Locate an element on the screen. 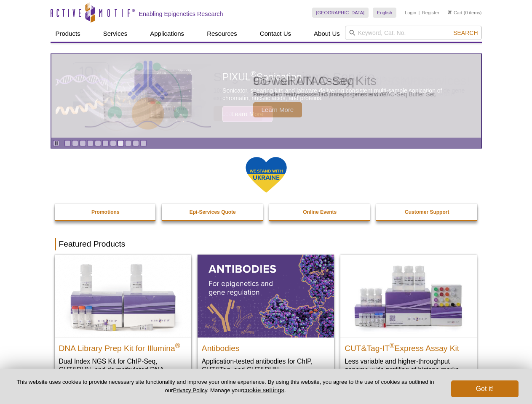  a: Register is located at coordinates (430, 13).